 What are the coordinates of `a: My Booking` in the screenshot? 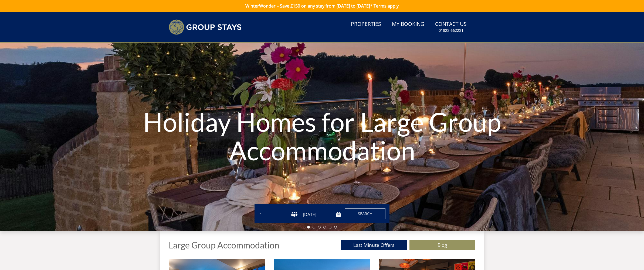 It's located at (409, 24).